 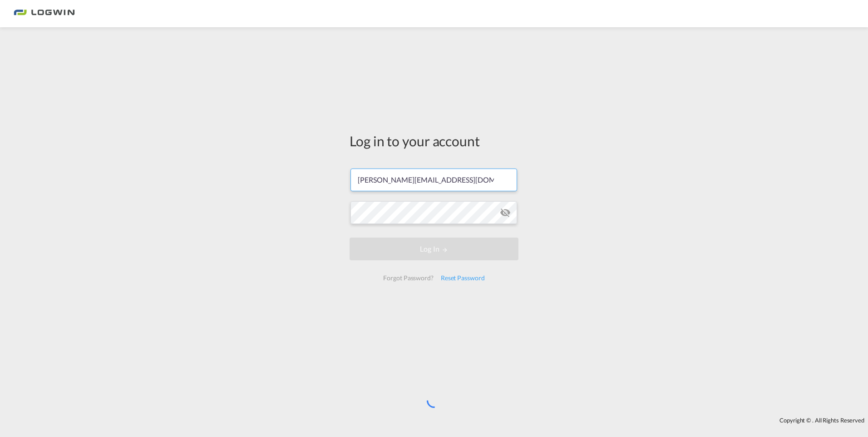 I want to click on button: LOGIN, so click(x=434, y=249).